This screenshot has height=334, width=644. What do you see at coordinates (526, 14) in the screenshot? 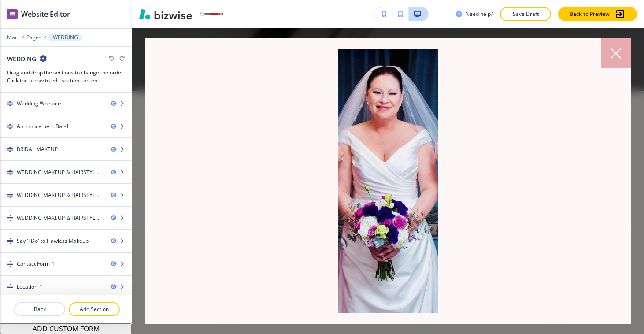
I see `p: Save Draft` at bounding box center [526, 14].